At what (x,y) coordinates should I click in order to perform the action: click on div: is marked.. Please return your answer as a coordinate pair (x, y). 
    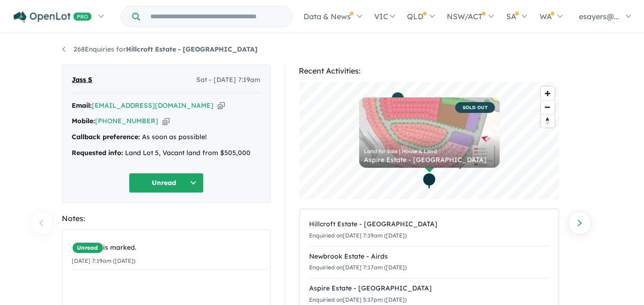
    Looking at the image, I should click on (170, 248).